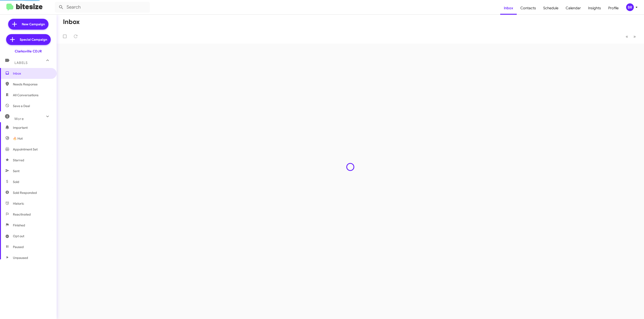  What do you see at coordinates (20, 258) in the screenshot?
I see `span: Unpaused` at bounding box center [20, 258].